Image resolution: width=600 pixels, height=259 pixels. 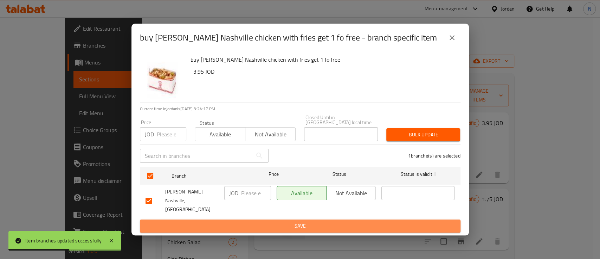 I want to click on img: buy Rex Nashville chicken with fries get 1 fo free, so click(x=163, y=77).